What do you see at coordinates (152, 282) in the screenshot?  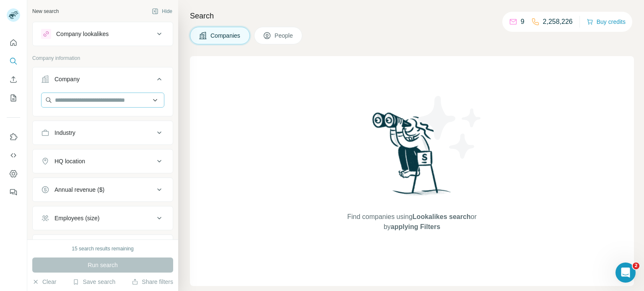 I see `button: Share filters` at bounding box center [152, 282].